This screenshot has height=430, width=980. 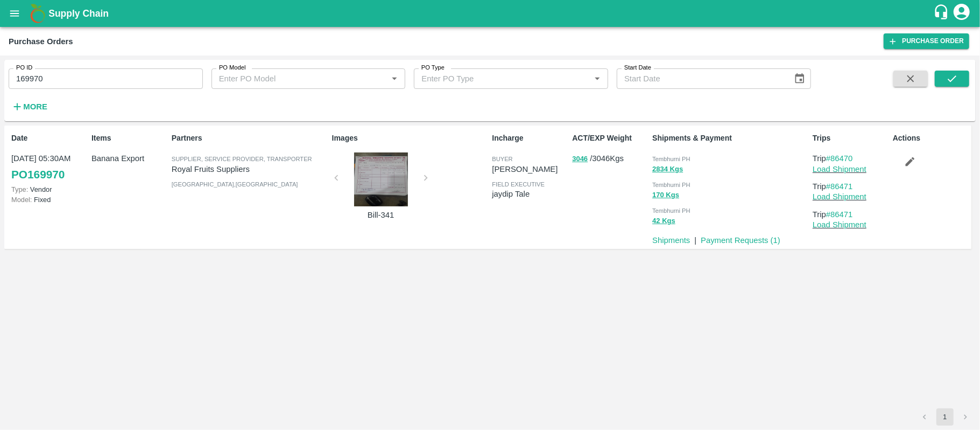 I want to click on img: logo, so click(x=38, y=14).